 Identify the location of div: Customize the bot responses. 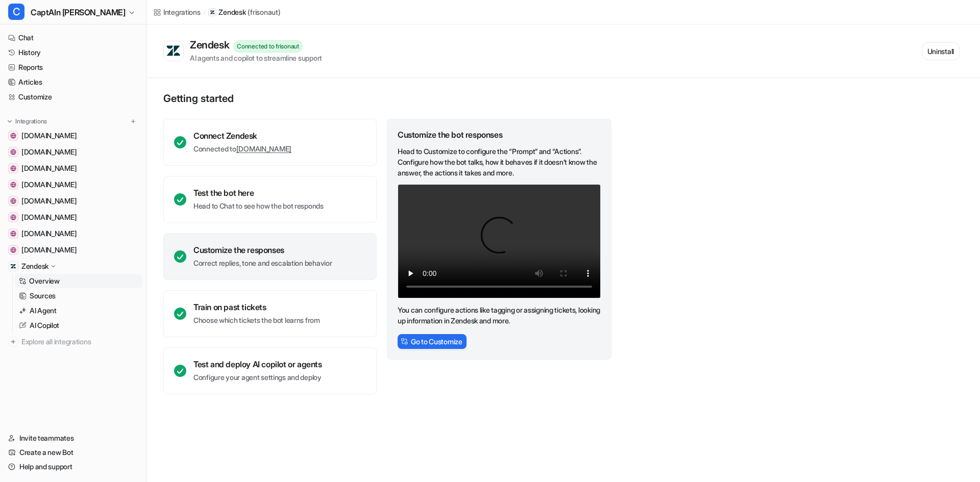
(499, 135).